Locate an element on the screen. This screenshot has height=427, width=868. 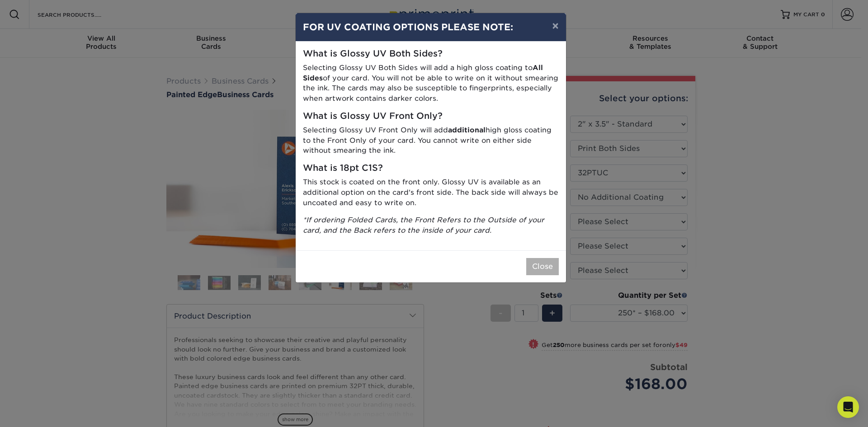
p: Selecting Glossy UV Both Sides will add a high gloss coating to of your card. You will not be abl... is located at coordinates (431, 83).